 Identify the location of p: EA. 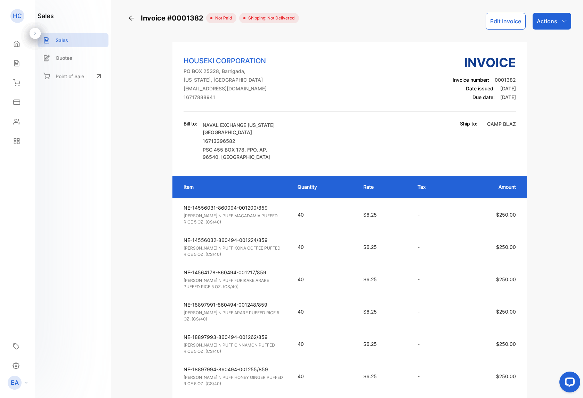
(15, 382).